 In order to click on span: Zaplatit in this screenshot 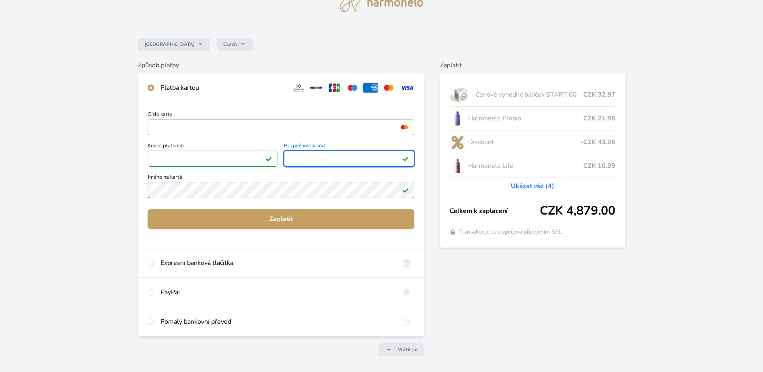, I will do `click(281, 219)`.